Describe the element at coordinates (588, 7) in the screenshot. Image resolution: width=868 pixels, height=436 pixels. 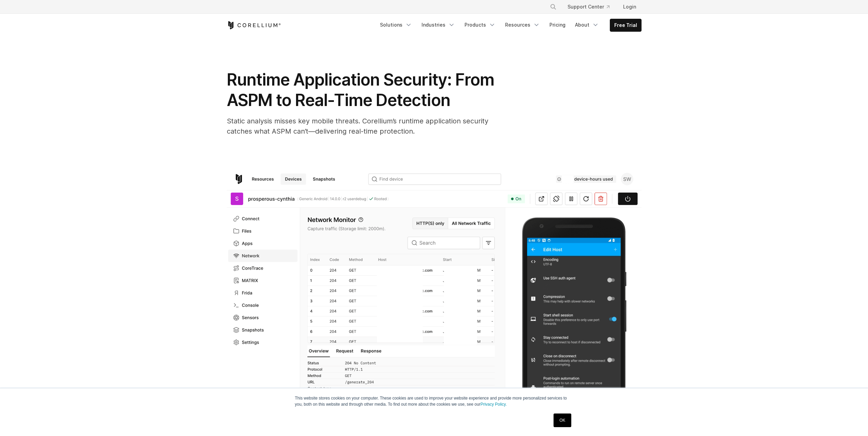
I see `a: Support Center` at that location.